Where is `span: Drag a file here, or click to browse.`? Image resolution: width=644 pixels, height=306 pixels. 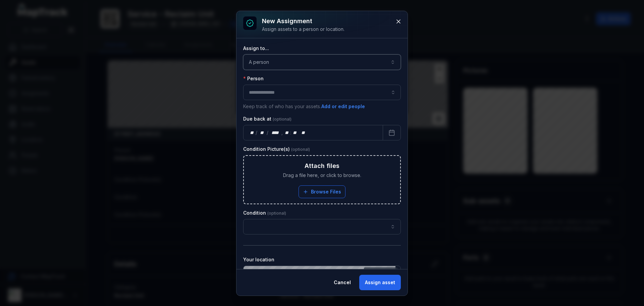
span: Drag a file here, or click to browse. is located at coordinates (322, 175).